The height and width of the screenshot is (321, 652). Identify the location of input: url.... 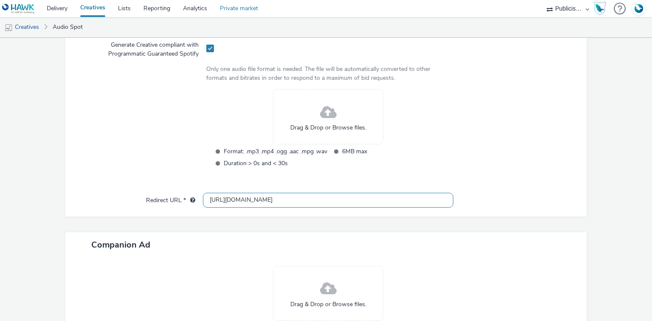
(328, 200).